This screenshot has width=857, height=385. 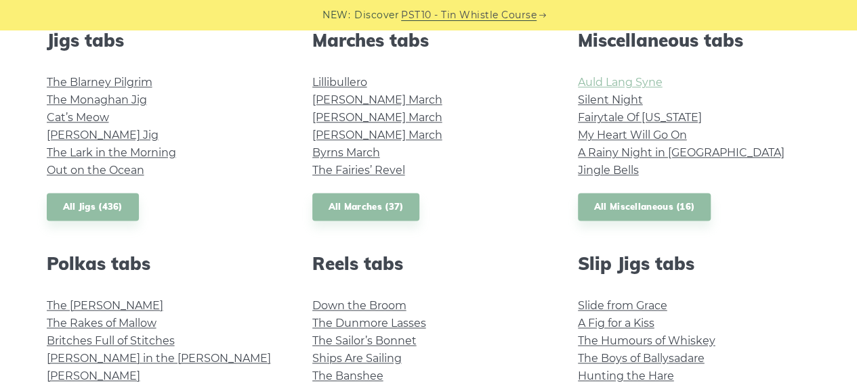 What do you see at coordinates (641, 358) in the screenshot?
I see `a: The Boys of Ballysadare` at bounding box center [641, 358].